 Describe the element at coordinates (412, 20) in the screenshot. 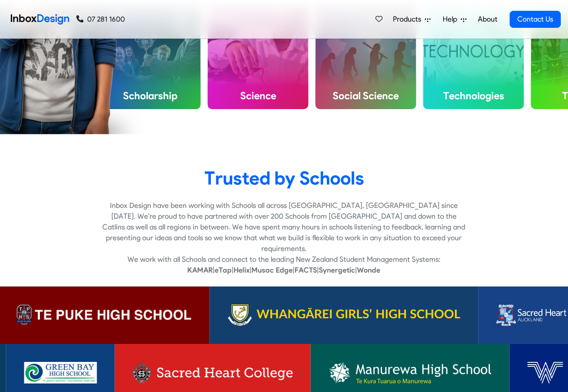

I see `a: Products` at that location.